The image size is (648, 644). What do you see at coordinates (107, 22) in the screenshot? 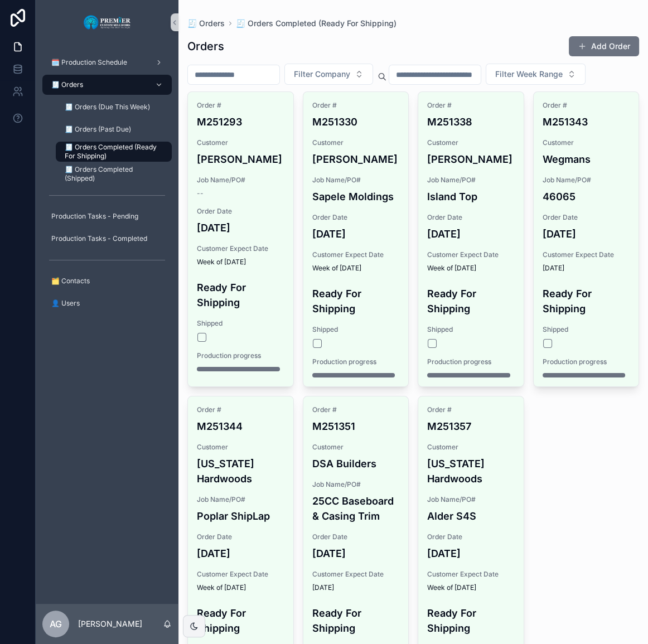
I see `img: App logo` at bounding box center [107, 22].